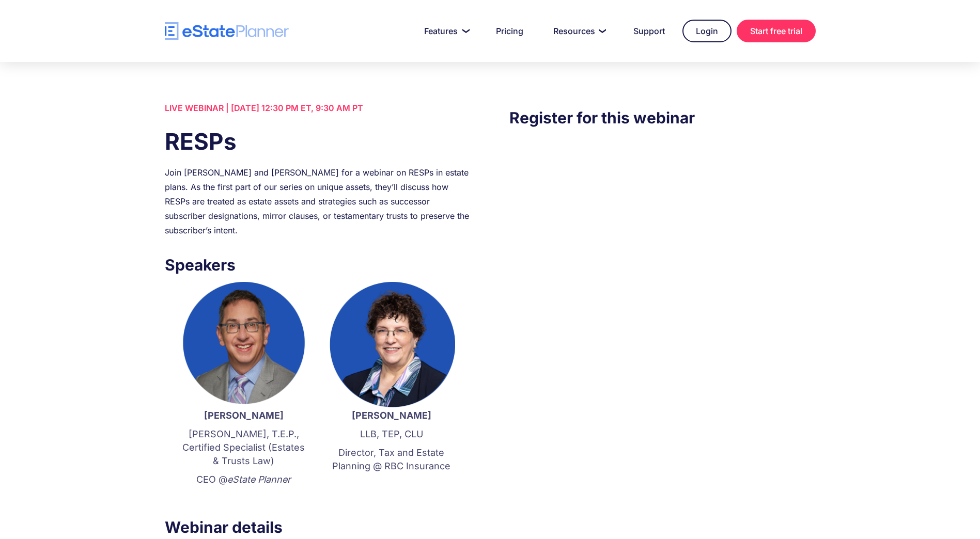 The height and width of the screenshot is (539, 980). What do you see at coordinates (226, 31) in the screenshot?
I see `a: home` at bounding box center [226, 31].